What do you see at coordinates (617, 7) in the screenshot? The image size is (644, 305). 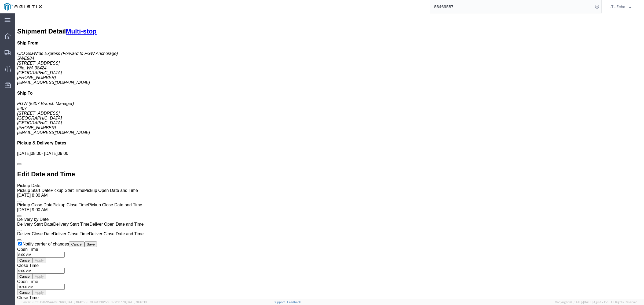 I see `span: LTL Echo` at bounding box center [617, 7].